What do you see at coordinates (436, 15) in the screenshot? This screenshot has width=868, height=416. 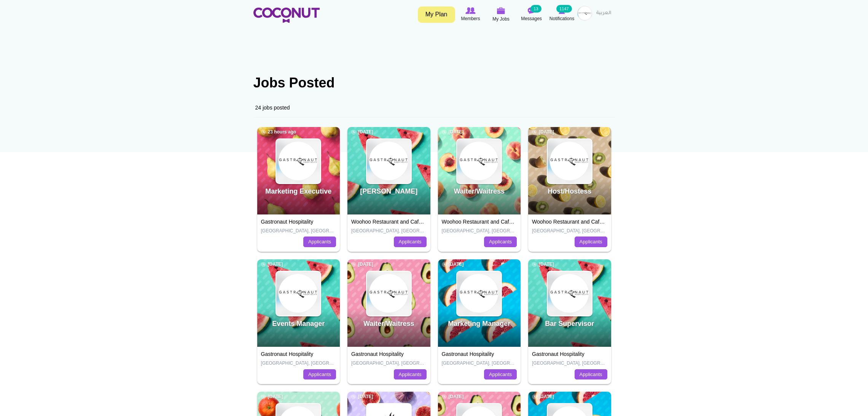 I see `a: My Plan` at bounding box center [436, 15].